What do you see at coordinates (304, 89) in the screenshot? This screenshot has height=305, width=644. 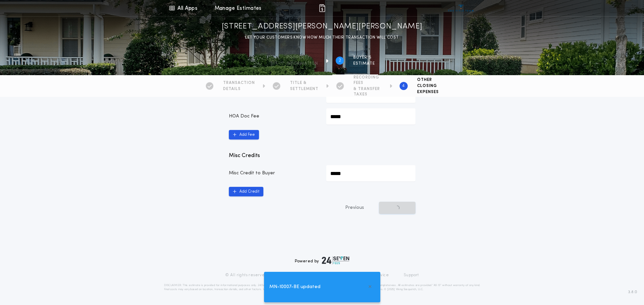 I see `span: SETTLEMENT` at bounding box center [304, 89].